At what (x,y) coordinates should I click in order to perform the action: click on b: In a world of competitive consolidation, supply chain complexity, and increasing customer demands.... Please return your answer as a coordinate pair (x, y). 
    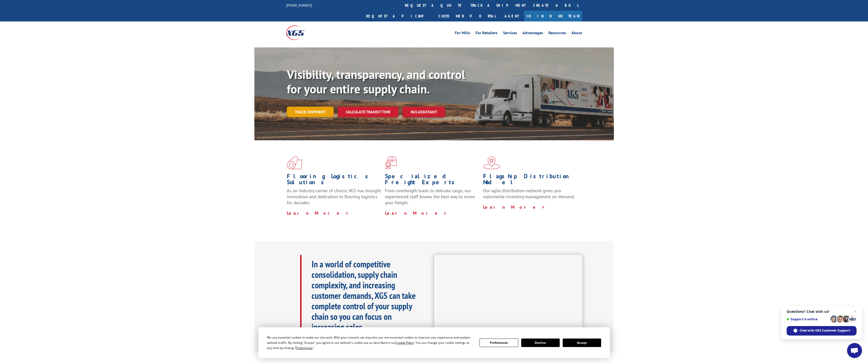
    Looking at the image, I should click on (363, 295).